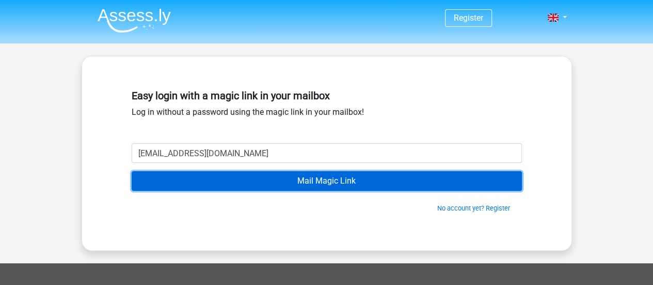 This screenshot has width=653, height=285. What do you see at coordinates (474, 208) in the screenshot?
I see `a: No account yet? Register` at bounding box center [474, 208].